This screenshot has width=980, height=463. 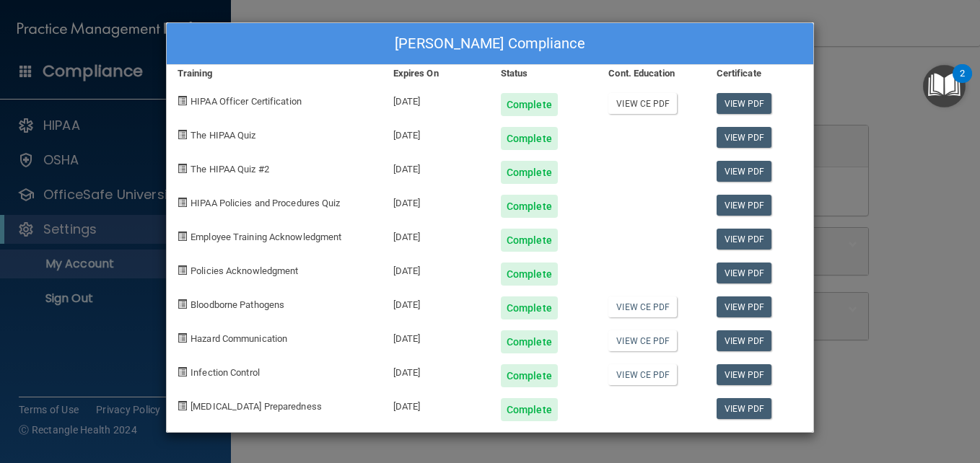 What do you see at coordinates (944, 86) in the screenshot?
I see `button: Open Resource Center, 2 new notifications` at bounding box center [944, 86].